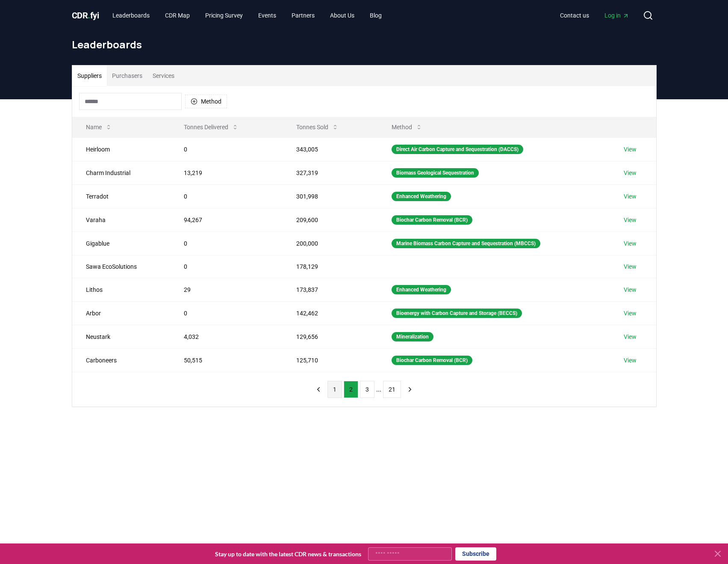  Describe the element at coordinates (330, 173) in the screenshot. I see `td: 327,319` at that location.